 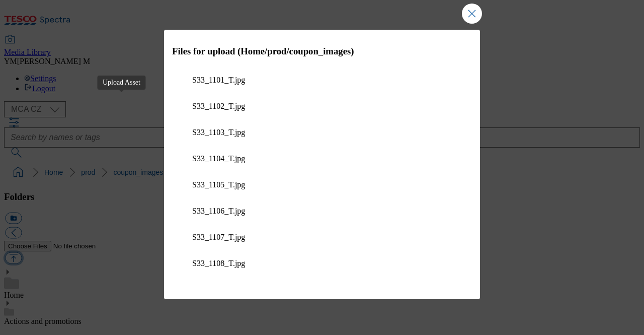 I want to click on figcaption: S33_1102_T.jpg, so click(x=322, y=106).